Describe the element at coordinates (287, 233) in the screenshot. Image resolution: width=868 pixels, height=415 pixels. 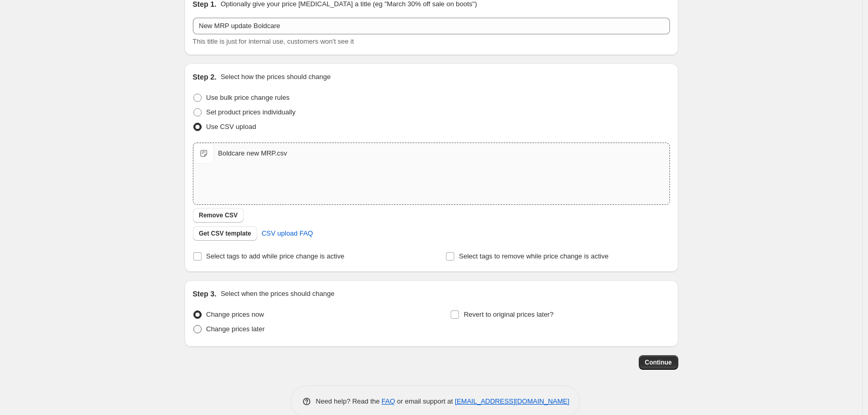
I see `a: CSV upload FAQ` at that location.